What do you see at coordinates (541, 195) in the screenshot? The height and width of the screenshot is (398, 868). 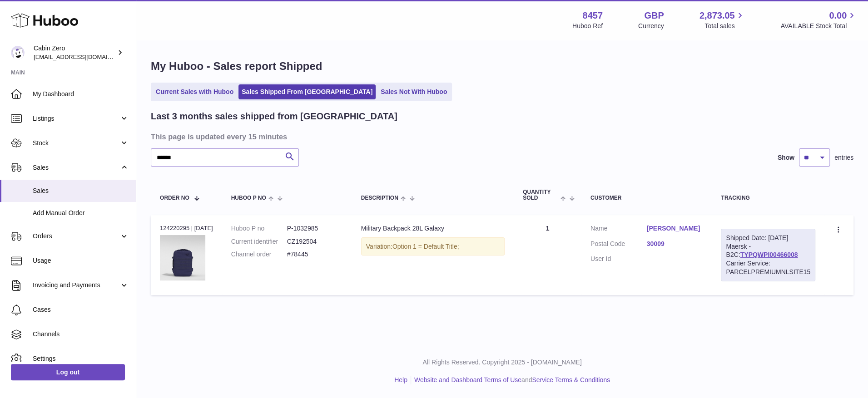 I see `span: Quantity Sold` at bounding box center [541, 195].